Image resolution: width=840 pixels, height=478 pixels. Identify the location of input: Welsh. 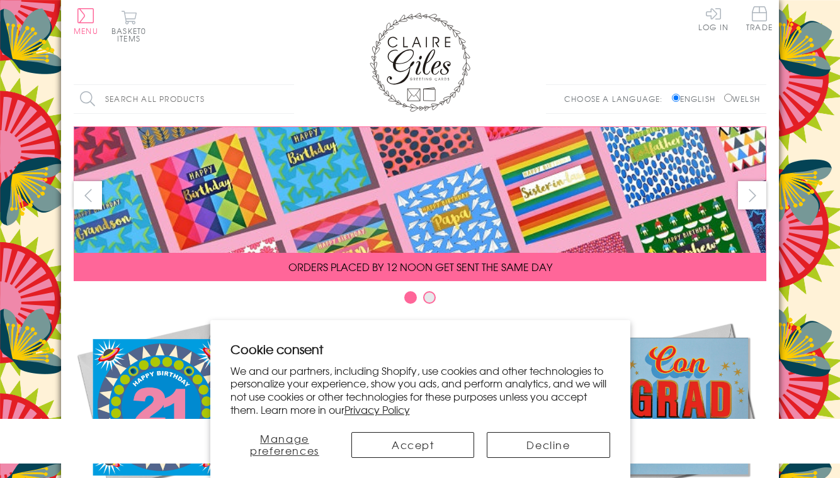
(728, 98).